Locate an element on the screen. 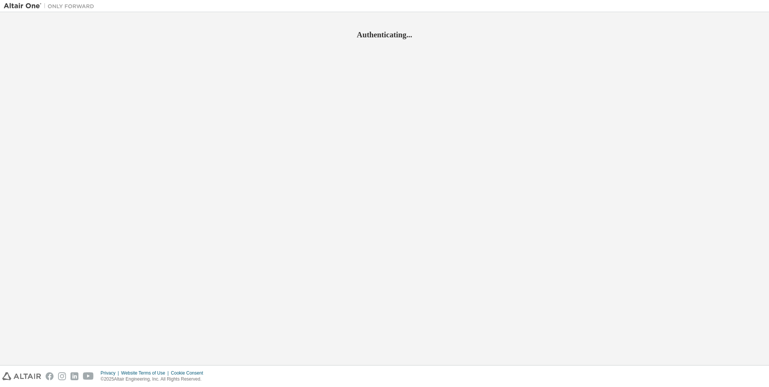 This screenshot has height=387, width=769. img: altair_logo.svg is located at coordinates (21, 376).